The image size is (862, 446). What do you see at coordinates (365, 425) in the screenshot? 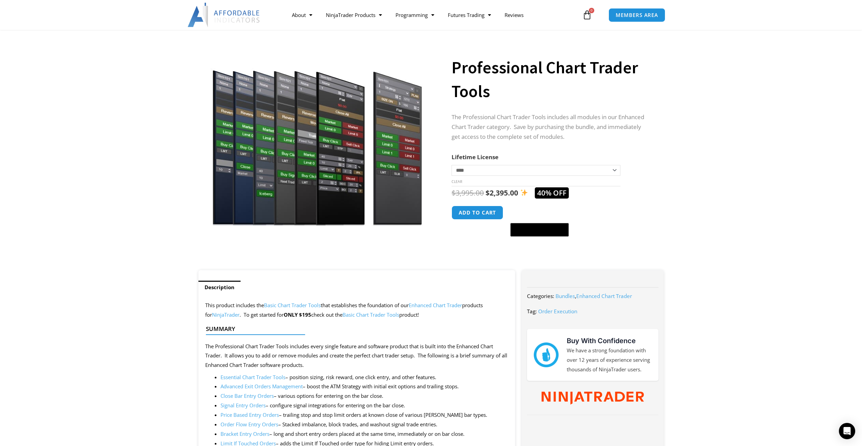
I see `li: – Stacked imbalance, block trades, and washout signal trade entries.` at bounding box center [365, 425].